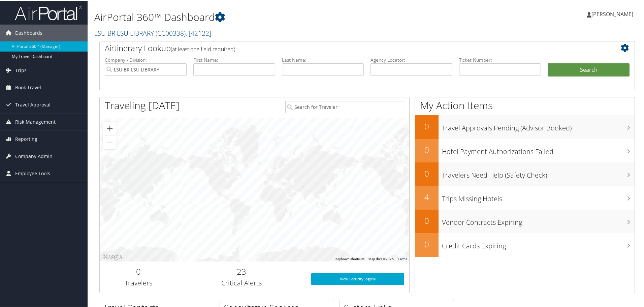 The height and width of the screenshot is (307, 644). Describe the element at coordinates (345, 48) in the screenshot. I see `h2: Airtinerary Lookup` at that location.